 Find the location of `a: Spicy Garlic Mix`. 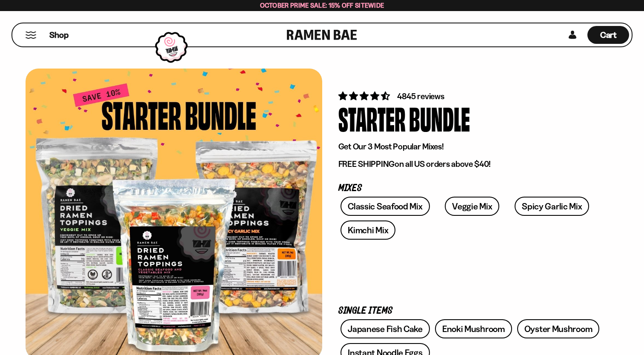

a: Spicy Garlic Mix is located at coordinates (551, 206).